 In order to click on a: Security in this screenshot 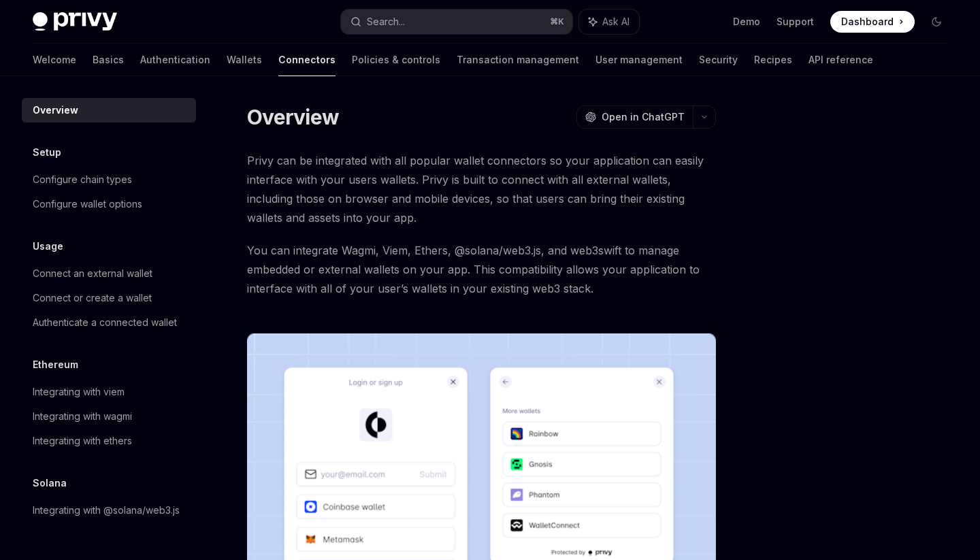, I will do `click(718, 60)`.